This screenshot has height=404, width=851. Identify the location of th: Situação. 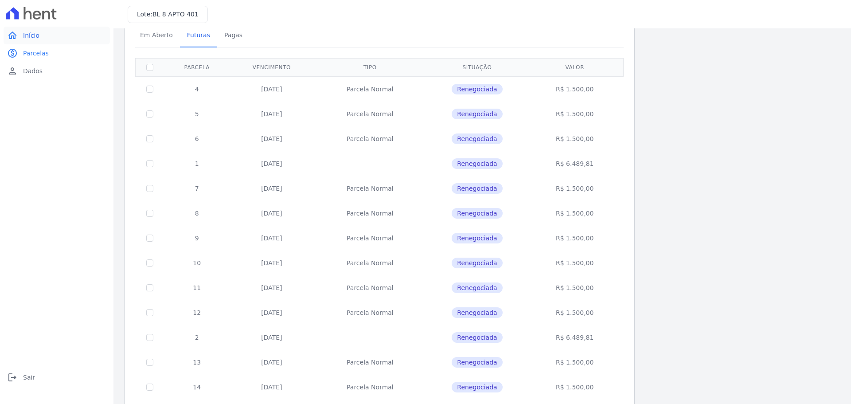
(478, 67).